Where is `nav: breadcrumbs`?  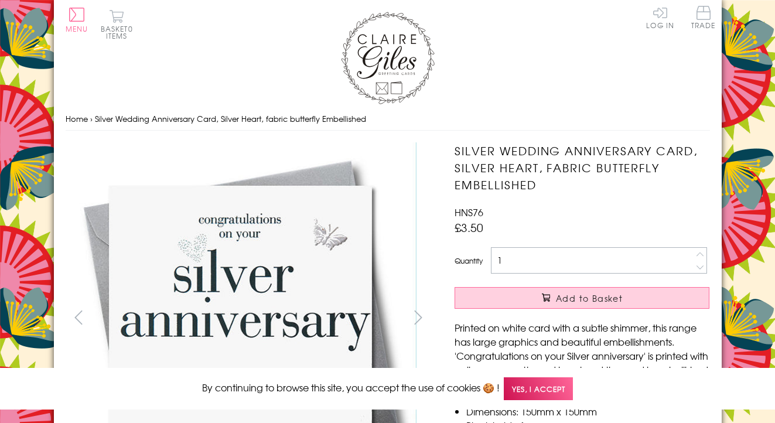 nav: breadcrumbs is located at coordinates (388, 119).